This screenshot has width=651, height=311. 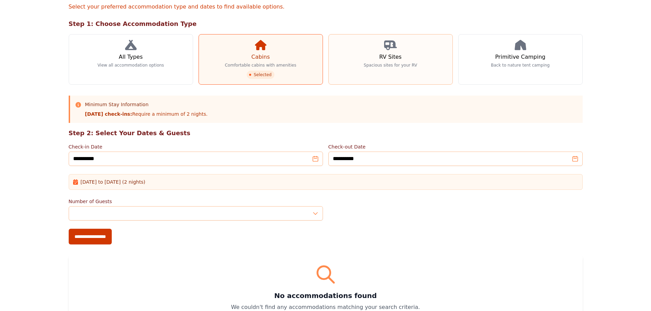 What do you see at coordinates (131, 57) in the screenshot?
I see `h3: All Types` at bounding box center [131, 57].